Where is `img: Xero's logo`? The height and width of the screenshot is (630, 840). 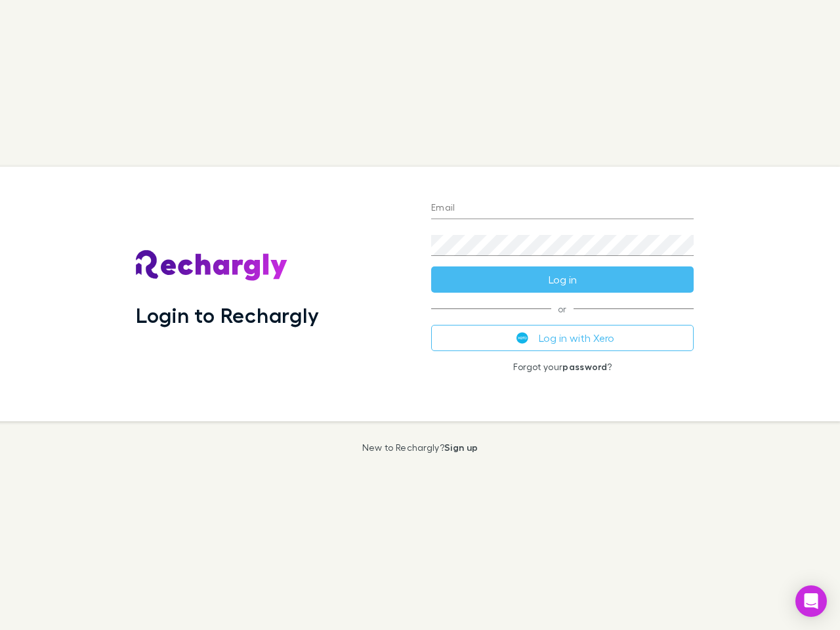 img: Xero's logo is located at coordinates (523, 338).